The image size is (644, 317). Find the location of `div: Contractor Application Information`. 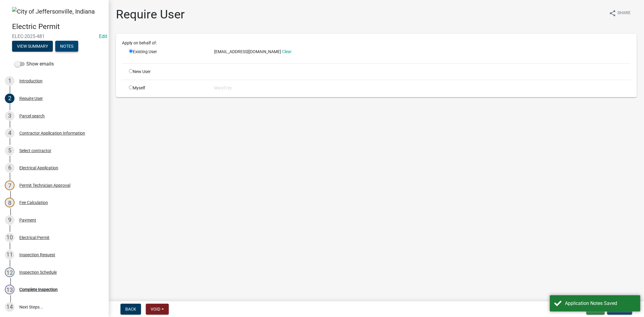

div: Contractor Application Information is located at coordinates (52, 133).